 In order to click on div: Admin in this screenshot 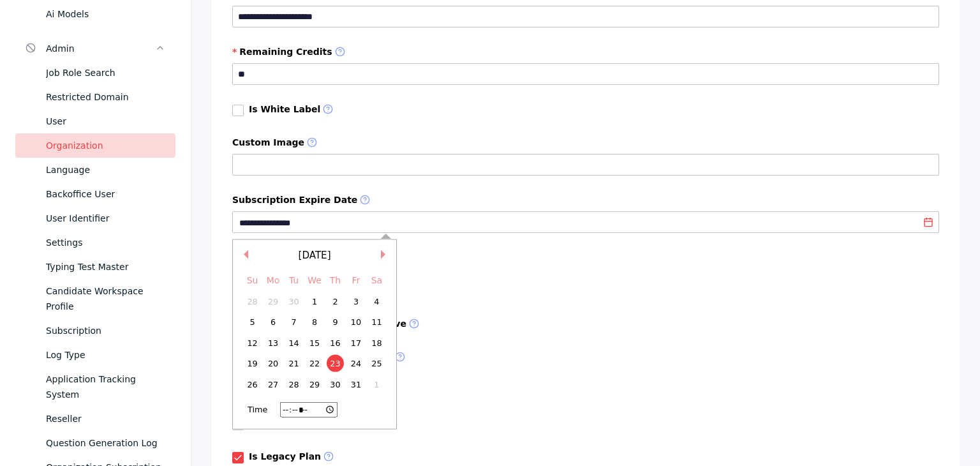, I will do `click(100, 49)`.